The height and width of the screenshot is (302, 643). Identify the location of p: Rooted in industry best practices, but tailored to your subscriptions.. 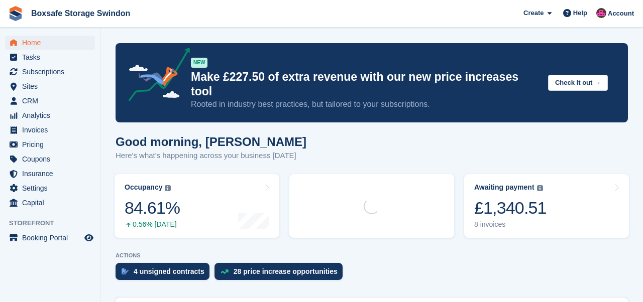
(365, 104).